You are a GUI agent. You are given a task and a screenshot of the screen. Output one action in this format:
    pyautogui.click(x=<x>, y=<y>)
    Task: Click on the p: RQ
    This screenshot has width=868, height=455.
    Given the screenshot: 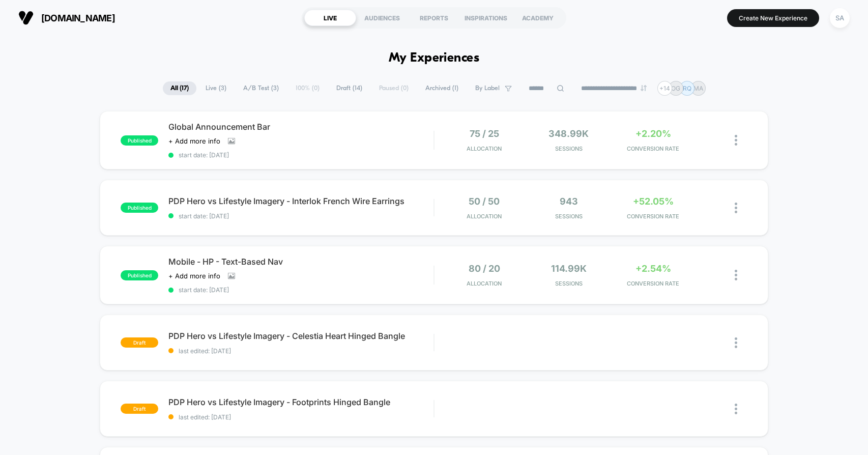 What is the action you would take?
    pyautogui.click(x=687, y=88)
    